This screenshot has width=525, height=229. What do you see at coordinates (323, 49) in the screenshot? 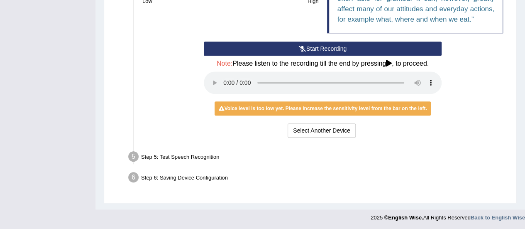
I see `button: Start Recording` at bounding box center [323, 49].